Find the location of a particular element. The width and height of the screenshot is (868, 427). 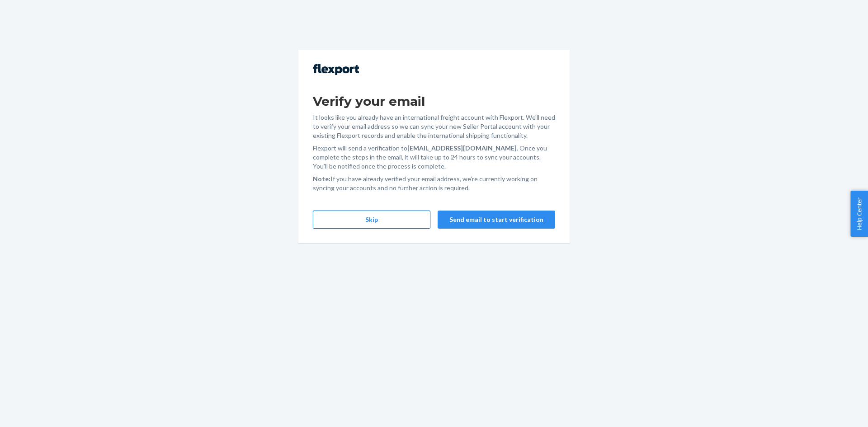

h1: Verify your email is located at coordinates (434, 102).